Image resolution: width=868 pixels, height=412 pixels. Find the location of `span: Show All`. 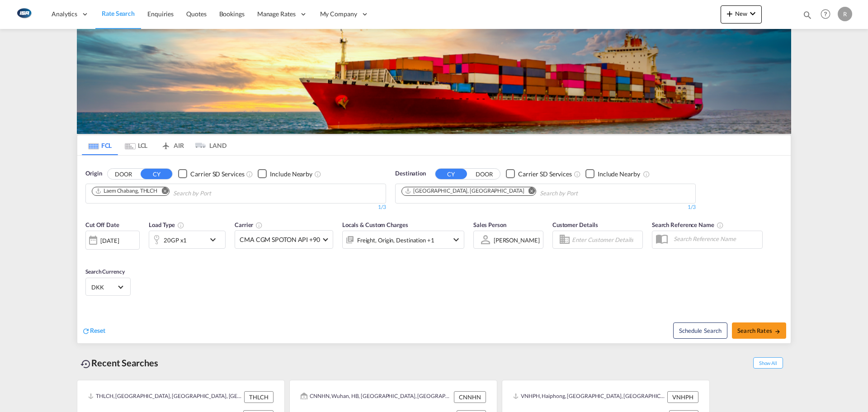

span: Show All is located at coordinates (768, 363).